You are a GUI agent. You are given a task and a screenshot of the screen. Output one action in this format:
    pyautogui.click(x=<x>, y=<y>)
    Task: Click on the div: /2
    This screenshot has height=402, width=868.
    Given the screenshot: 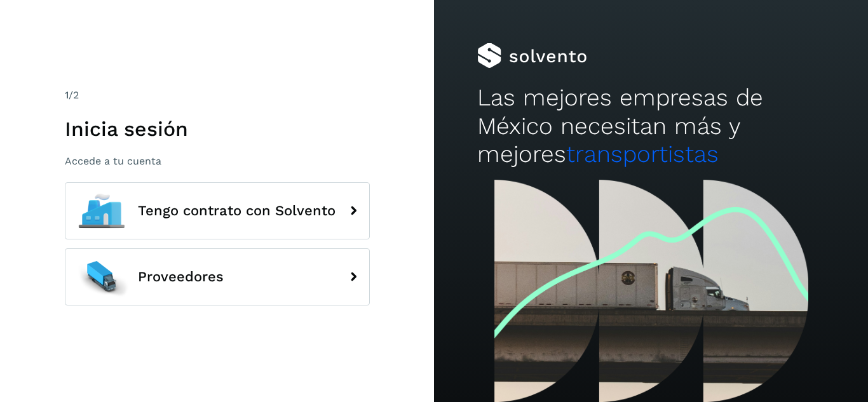 What is the action you would take?
    pyautogui.click(x=217, y=95)
    